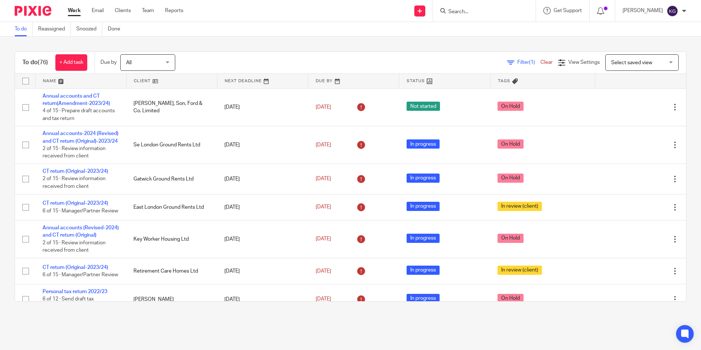 This screenshot has height=350, width=701. Describe the element at coordinates (529, 62) in the screenshot. I see `span: Filter` at that location.